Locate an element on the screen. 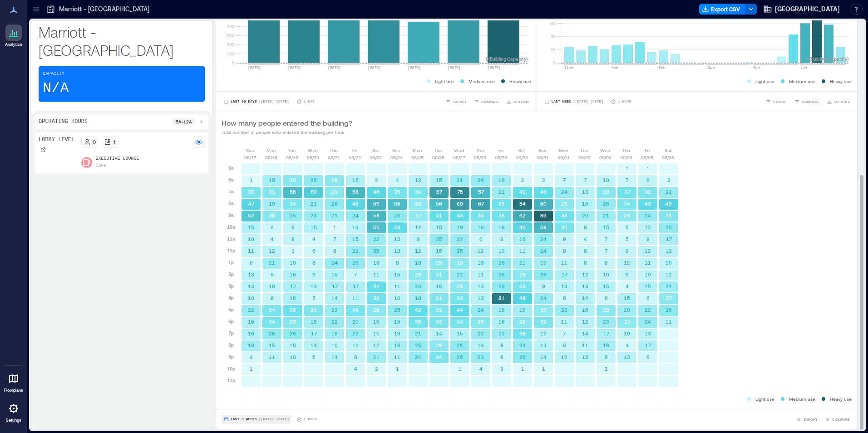  text: 69 is located at coordinates (460, 204).